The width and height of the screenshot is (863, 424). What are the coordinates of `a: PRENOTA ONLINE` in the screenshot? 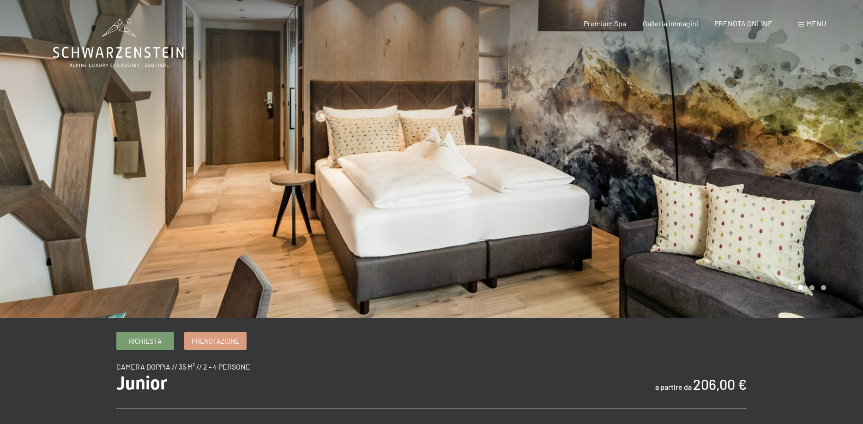 It's located at (743, 23).